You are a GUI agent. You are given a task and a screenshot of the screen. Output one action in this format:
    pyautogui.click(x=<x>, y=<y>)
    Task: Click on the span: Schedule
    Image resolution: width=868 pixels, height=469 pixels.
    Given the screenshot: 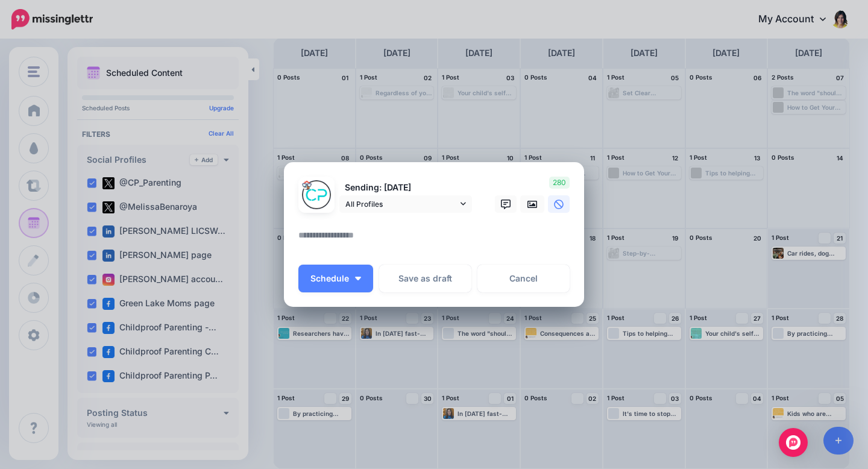 What is the action you would take?
    pyautogui.click(x=330, y=279)
    